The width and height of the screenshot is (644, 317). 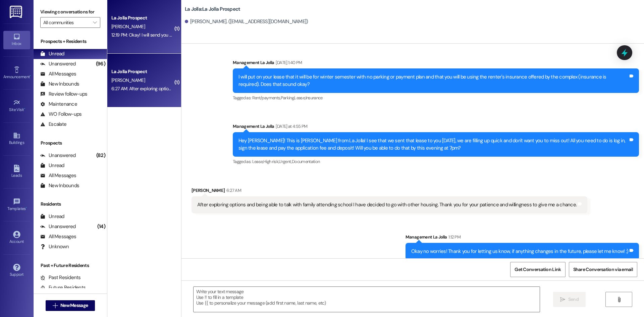 What do you see at coordinates (454, 237) in the screenshot?
I see `div: 1:12 PM` at bounding box center [454, 237].